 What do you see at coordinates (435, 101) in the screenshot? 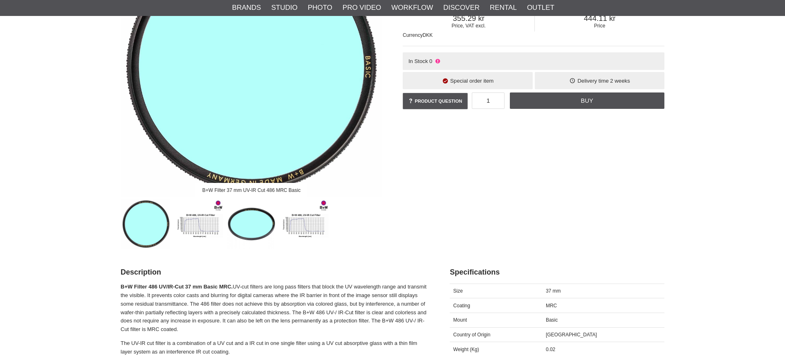
I see `a: Product question` at bounding box center [435, 101].